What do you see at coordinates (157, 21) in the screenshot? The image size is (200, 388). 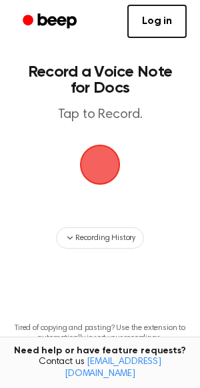 I see `a: Log in` at bounding box center [157, 21].